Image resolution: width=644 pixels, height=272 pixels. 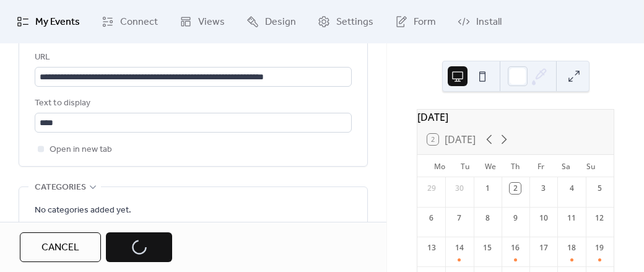 What do you see at coordinates (60, 188) in the screenshot?
I see `span: Categories` at bounding box center [60, 188].